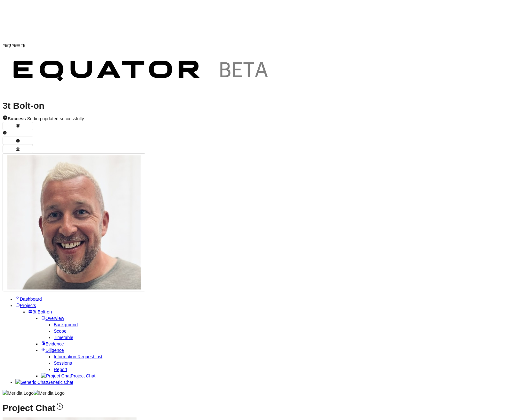 This screenshot has height=420, width=516. Describe the element at coordinates (74, 222) in the screenshot. I see `img: Profile Icon` at that location.